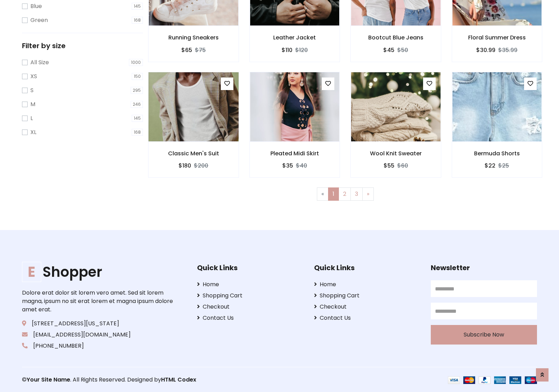 This screenshot has height=392, width=559. Describe the element at coordinates (288, 165) in the screenshot. I see `h6: $35` at that location.